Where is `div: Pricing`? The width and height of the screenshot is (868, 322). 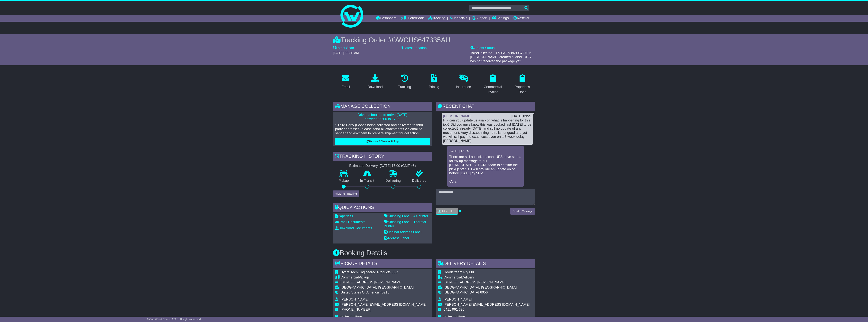 div: Pricing is located at coordinates (434, 87).